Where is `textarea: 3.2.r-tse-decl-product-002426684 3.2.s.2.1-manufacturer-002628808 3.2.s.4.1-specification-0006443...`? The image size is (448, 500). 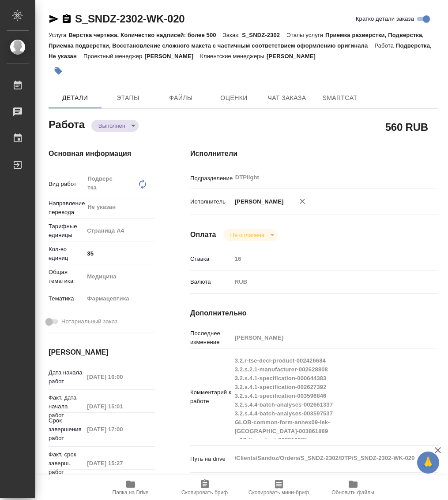
textarea: 3.2.r-tse-decl-product-002426684 3.2.s.2.1-manufacturer-002628808 3.2.s.4.1-specification-0006443... is located at coordinates (324, 396).